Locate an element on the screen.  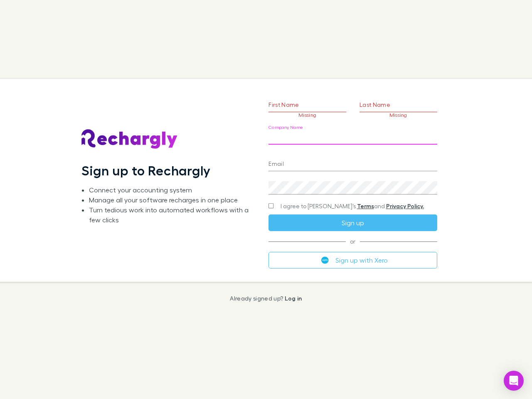
a: Log in is located at coordinates (293, 298).